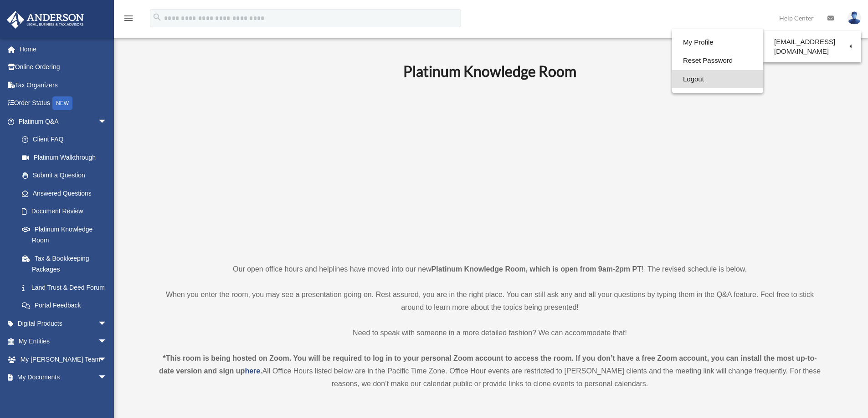  Describe the element at coordinates (718, 43) in the screenshot. I see `a: My Profile` at that location.